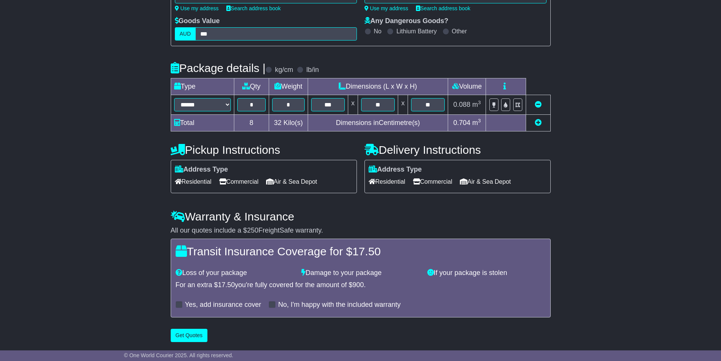  What do you see at coordinates (284, 70) in the screenshot?
I see `label: kg/cm` at bounding box center [284, 70].